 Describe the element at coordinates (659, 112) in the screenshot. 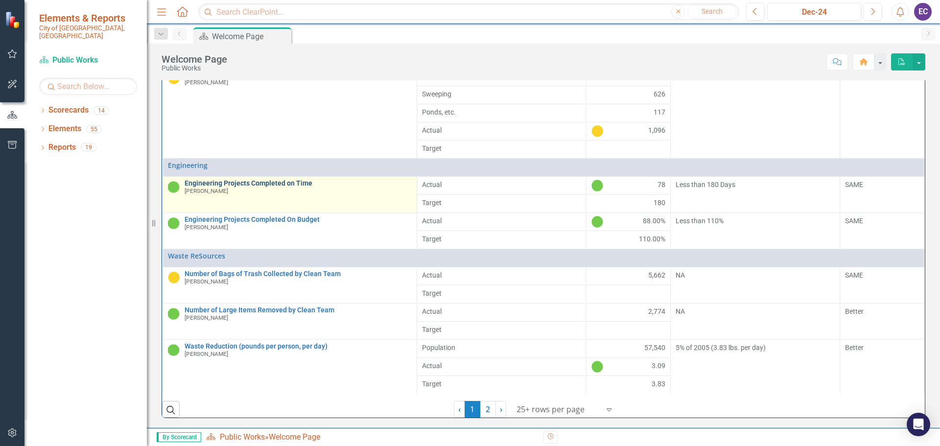

I see `span: 117` at that location.